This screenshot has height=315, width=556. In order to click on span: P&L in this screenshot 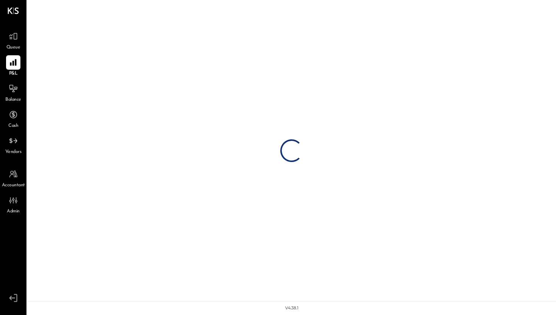, I will do `click(13, 74)`.